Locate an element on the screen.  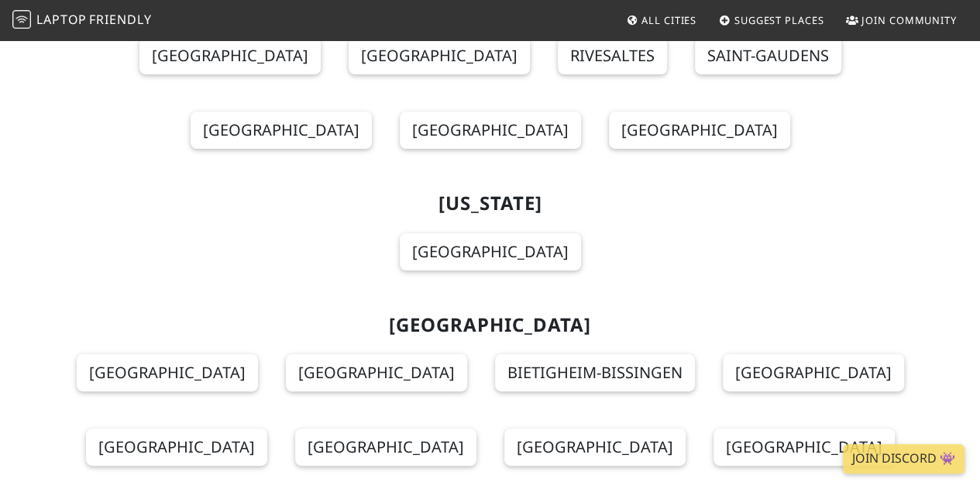
span: Friendly is located at coordinates (120, 19).